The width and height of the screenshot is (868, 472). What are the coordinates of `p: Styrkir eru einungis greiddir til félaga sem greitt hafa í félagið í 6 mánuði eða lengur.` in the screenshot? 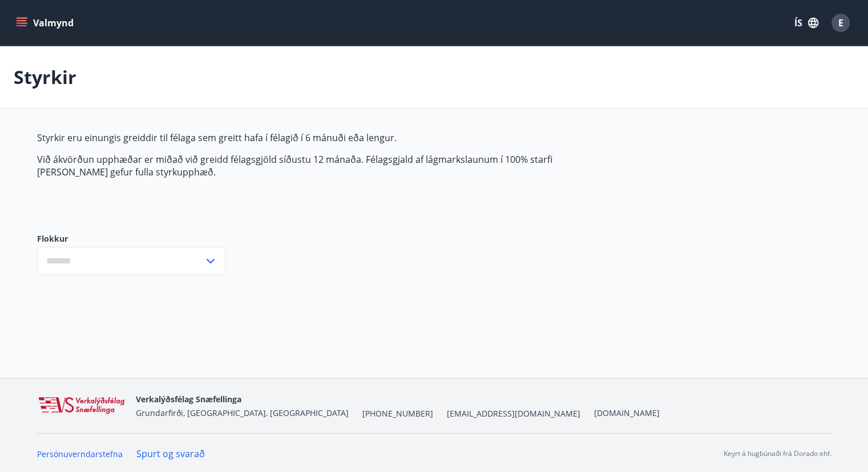 It's located at (307, 138).